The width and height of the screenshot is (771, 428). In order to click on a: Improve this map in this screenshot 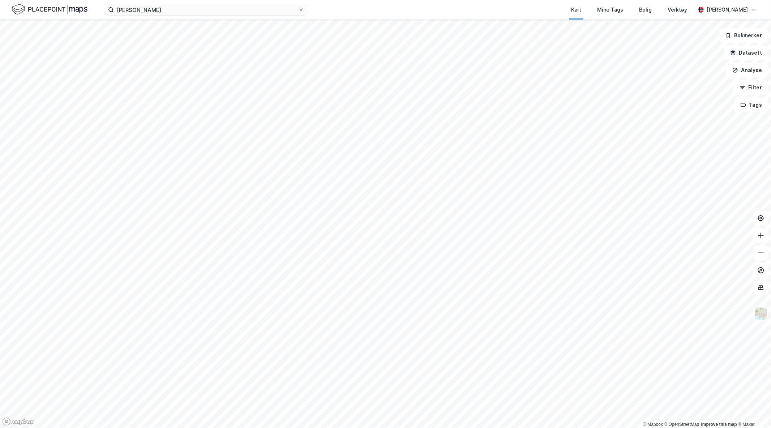, I will do `click(719, 424)`.